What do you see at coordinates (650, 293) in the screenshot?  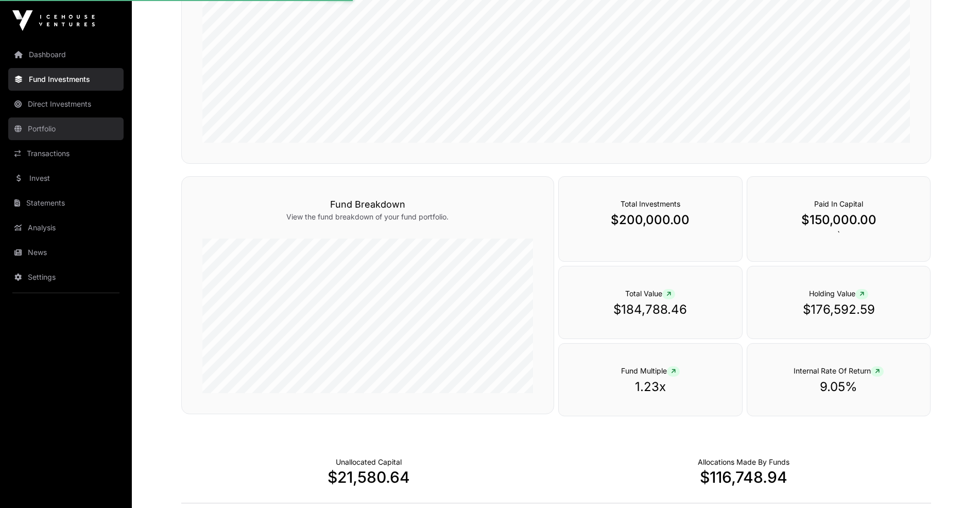 I see `span: Total Value` at bounding box center [650, 293].